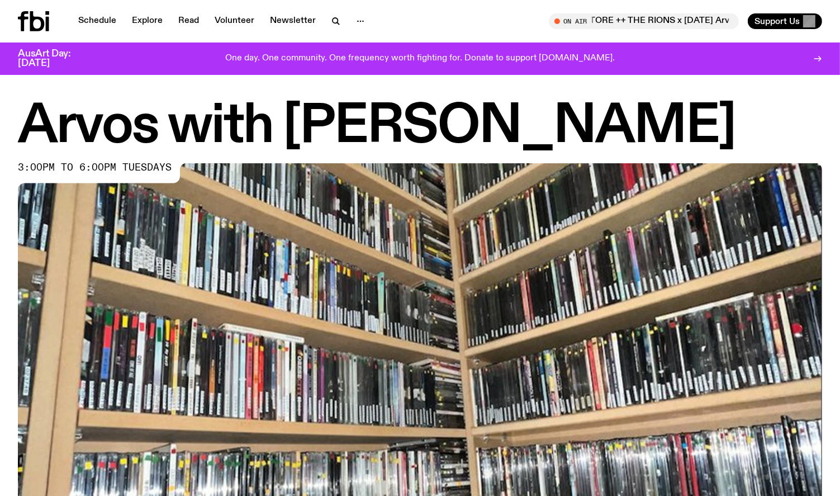  Describe the element at coordinates (97, 21) in the screenshot. I see `a: Schedule` at that location.